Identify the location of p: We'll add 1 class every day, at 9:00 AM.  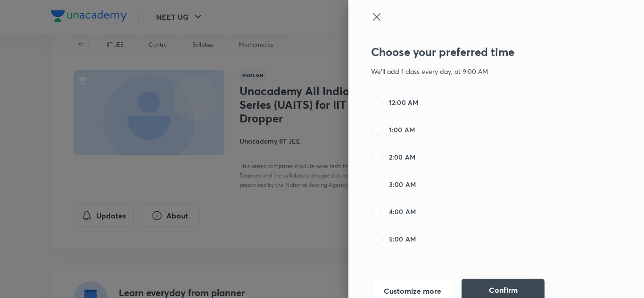
(469, 71).